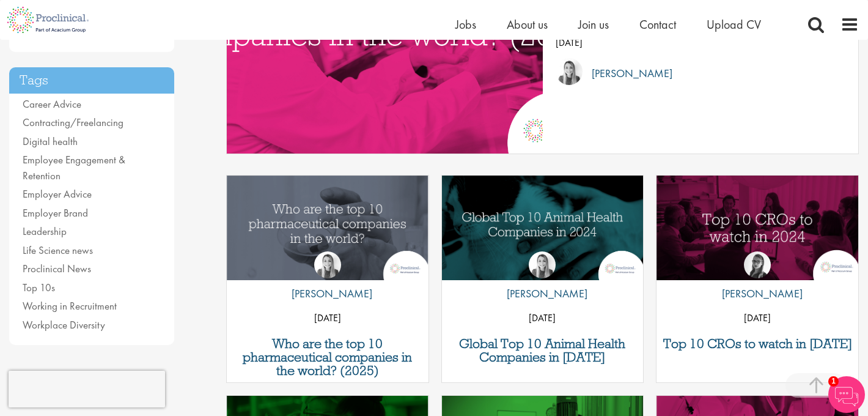 This screenshot has height=416, width=868. I want to click on a: Top 10s, so click(38, 288).